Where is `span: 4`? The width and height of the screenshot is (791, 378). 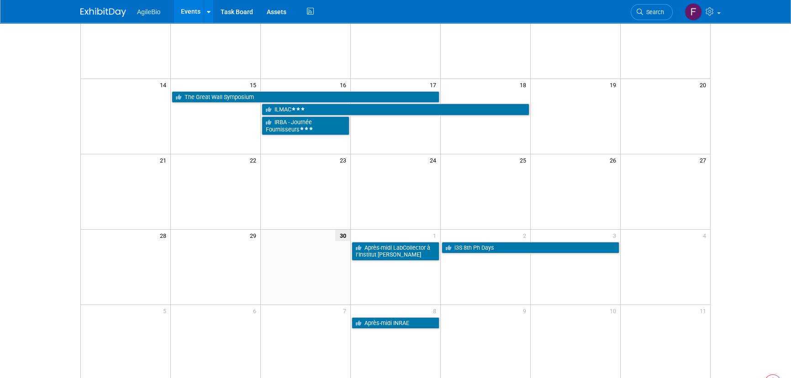 span: 4 is located at coordinates (706, 235).